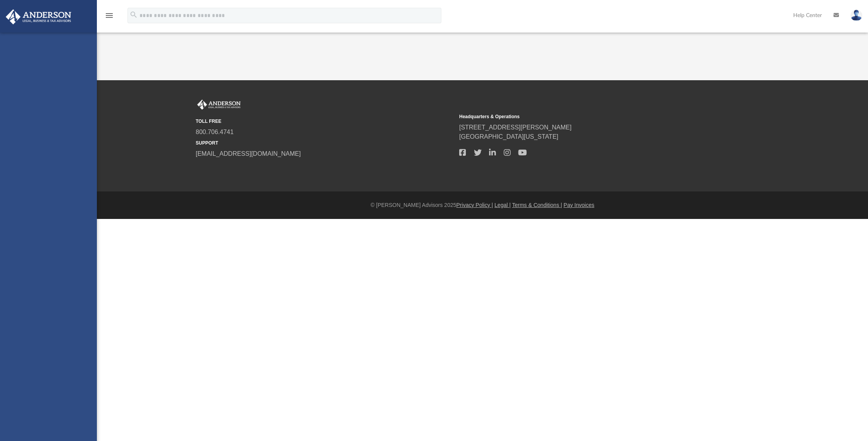 The width and height of the screenshot is (868, 441). Describe the element at coordinates (588, 117) in the screenshot. I see `small: Headquarters & Operations` at that location.